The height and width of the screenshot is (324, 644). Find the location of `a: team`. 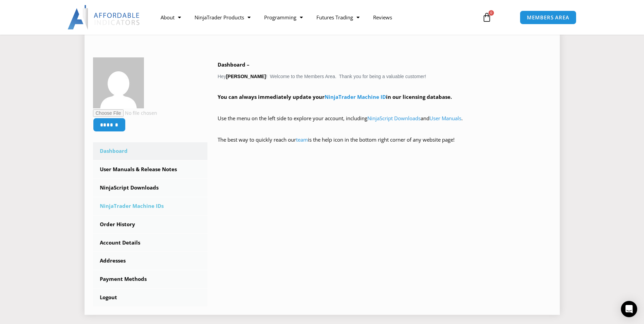

a: team is located at coordinates (302, 139).